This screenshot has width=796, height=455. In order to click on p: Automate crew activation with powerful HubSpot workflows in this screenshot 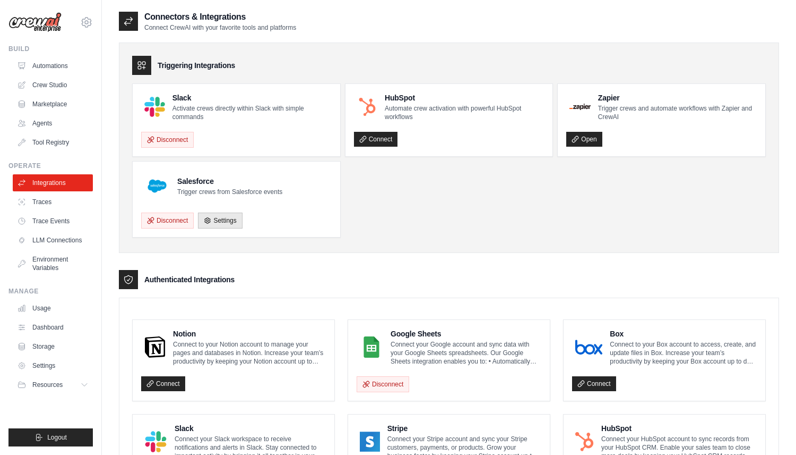, I will do `click(465, 113)`.